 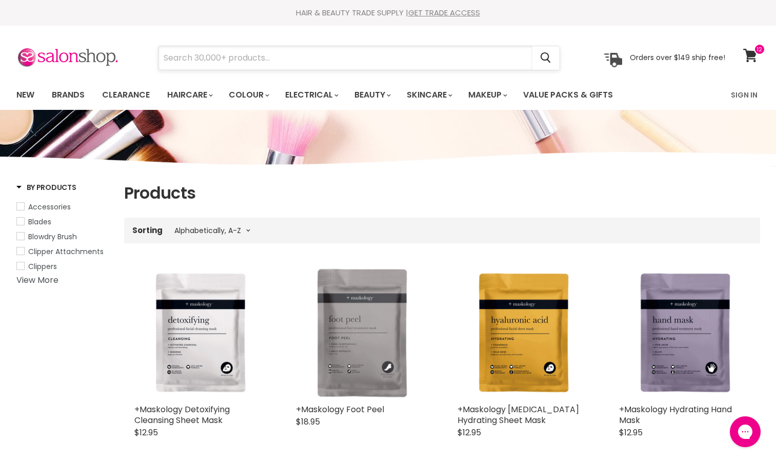 What do you see at coordinates (248, 95) in the screenshot?
I see `a: Colour` at bounding box center [248, 95].